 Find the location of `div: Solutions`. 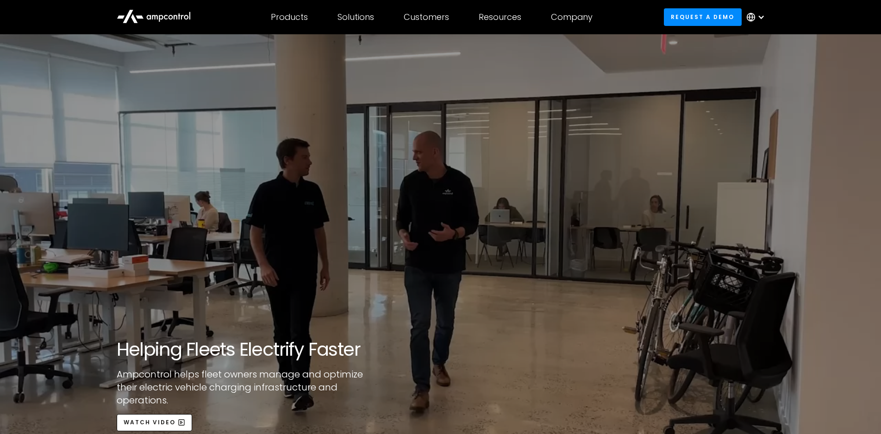

div: Solutions is located at coordinates (355, 17).